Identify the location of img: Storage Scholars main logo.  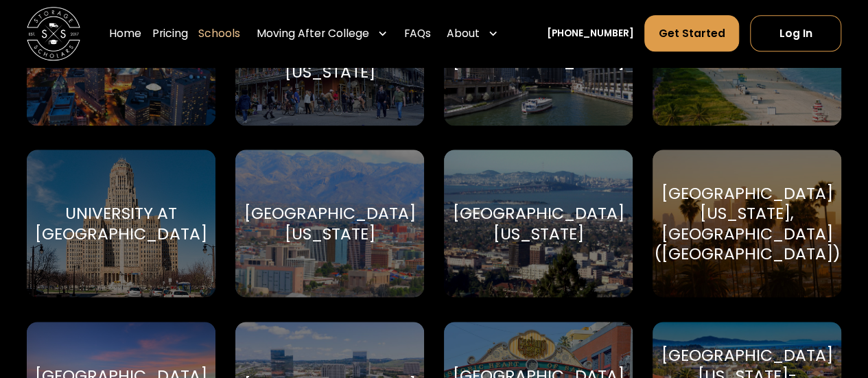
(54, 34).